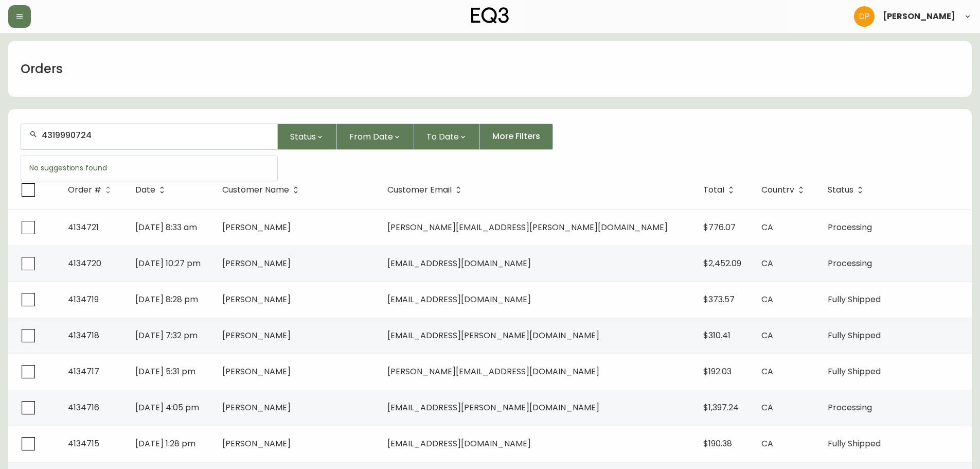 The width and height of the screenshot is (980, 469). What do you see at coordinates (83, 443) in the screenshot?
I see `span: 4134715` at bounding box center [83, 443].